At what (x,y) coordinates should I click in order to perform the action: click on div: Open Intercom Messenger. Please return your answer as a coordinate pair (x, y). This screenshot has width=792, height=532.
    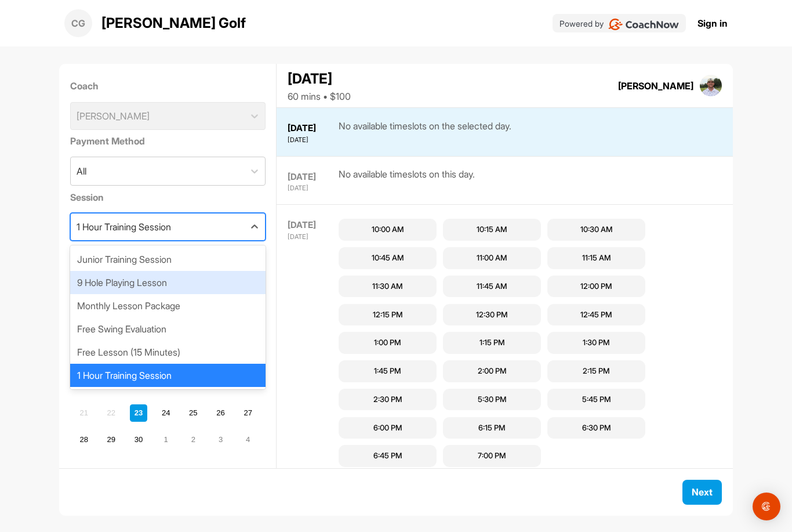
    Looking at the image, I should click on (767, 506).